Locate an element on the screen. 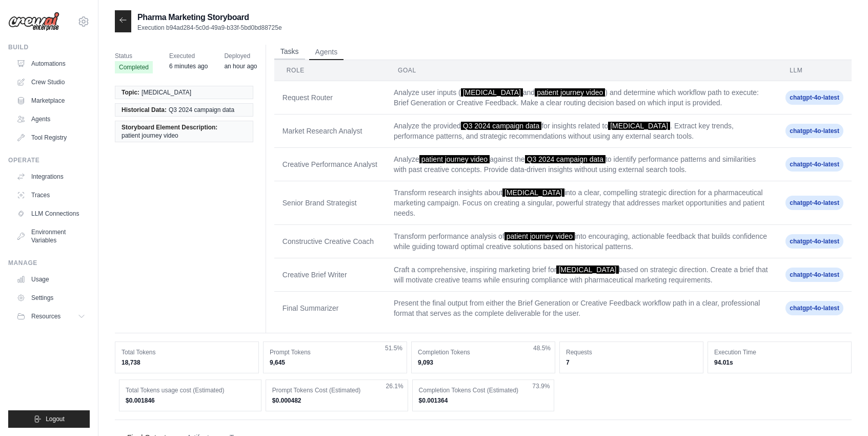  div: Manage is located at coordinates (48, 263).